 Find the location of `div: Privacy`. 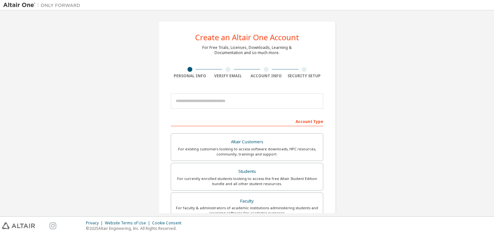

div: Privacy is located at coordinates (95, 223).